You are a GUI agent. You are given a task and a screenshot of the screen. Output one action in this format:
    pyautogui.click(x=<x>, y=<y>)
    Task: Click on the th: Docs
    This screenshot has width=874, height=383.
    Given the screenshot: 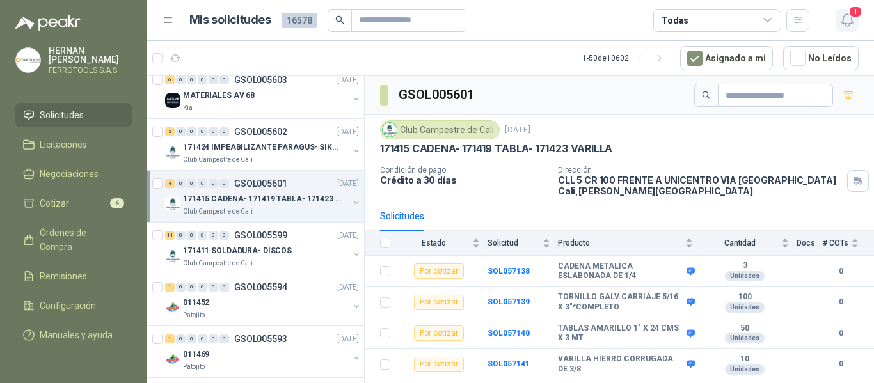 What is the action you would take?
    pyautogui.click(x=809, y=243)
    